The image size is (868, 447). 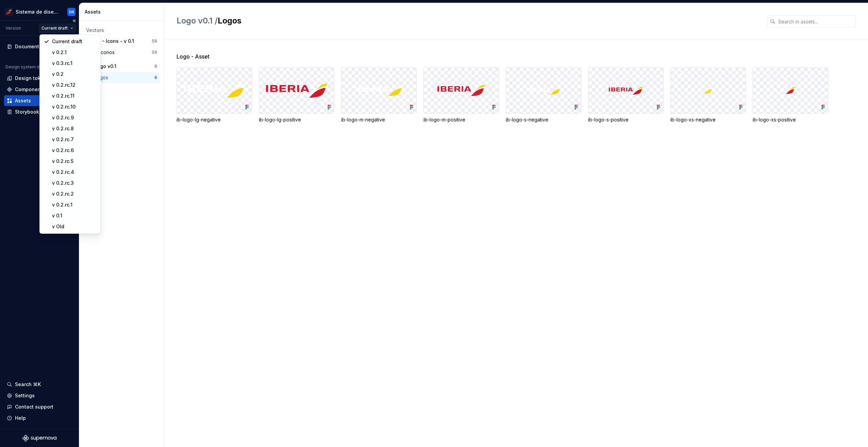 What do you see at coordinates (74, 150) in the screenshot?
I see `div: v 0.2.rc.6` at bounding box center [74, 150].